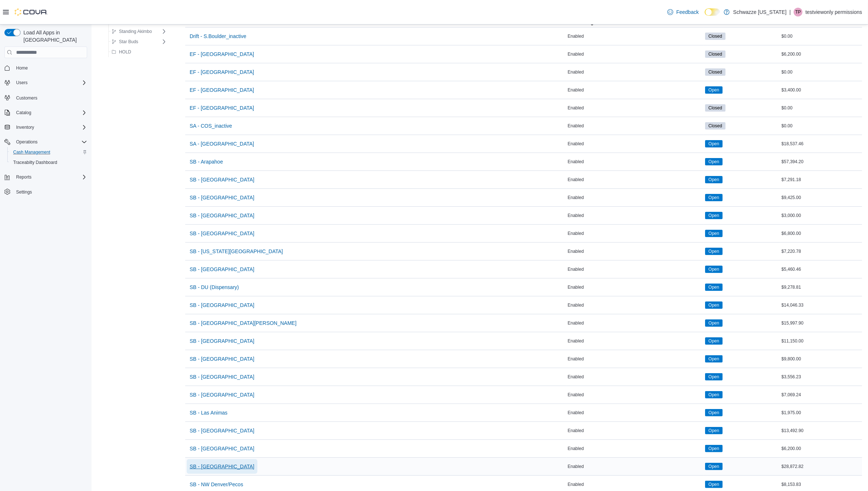 This screenshot has height=491, width=868. Describe the element at coordinates (821, 324) in the screenshot. I see `div: $15,997.90` at that location.